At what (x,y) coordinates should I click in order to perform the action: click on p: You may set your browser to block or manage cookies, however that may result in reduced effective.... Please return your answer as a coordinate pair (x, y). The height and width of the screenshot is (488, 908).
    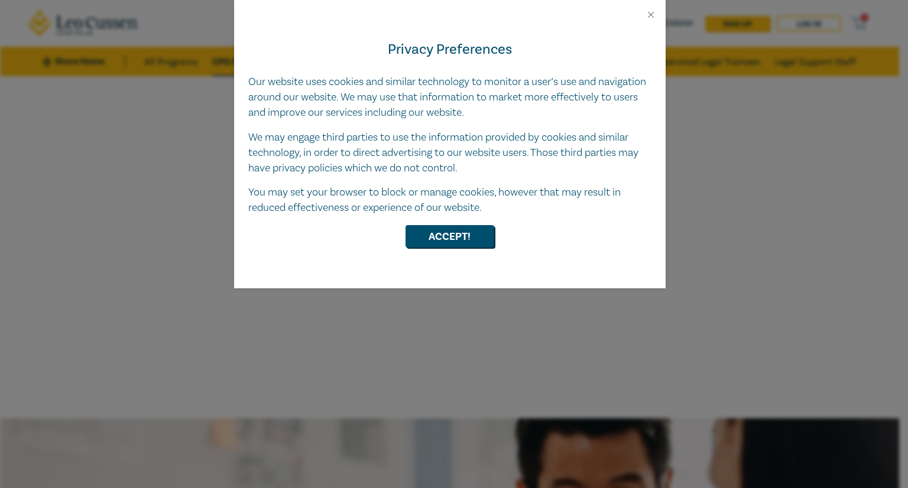
    Looking at the image, I should click on (450, 200).